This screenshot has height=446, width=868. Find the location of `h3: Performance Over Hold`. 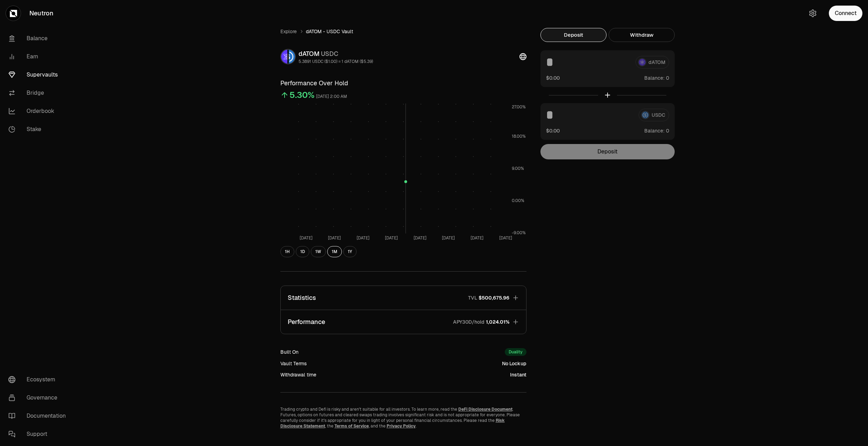

h3: Performance Over Hold is located at coordinates (403, 83).